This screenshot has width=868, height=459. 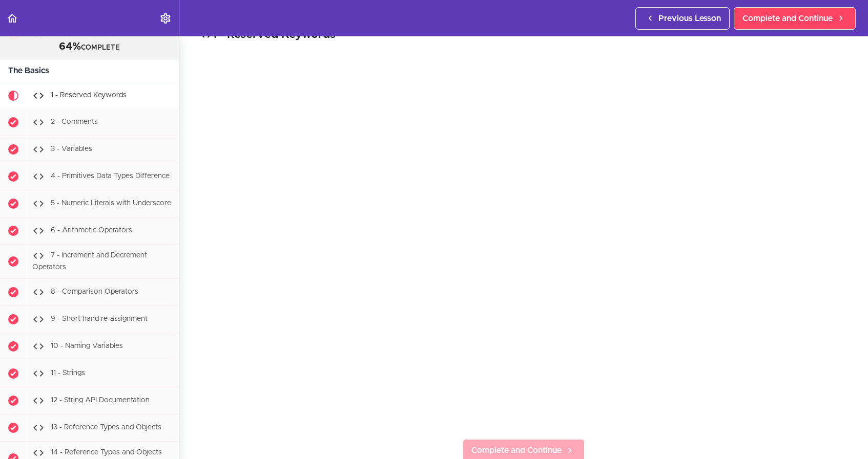 I want to click on svg: Settings Menu, so click(x=165, y=18).